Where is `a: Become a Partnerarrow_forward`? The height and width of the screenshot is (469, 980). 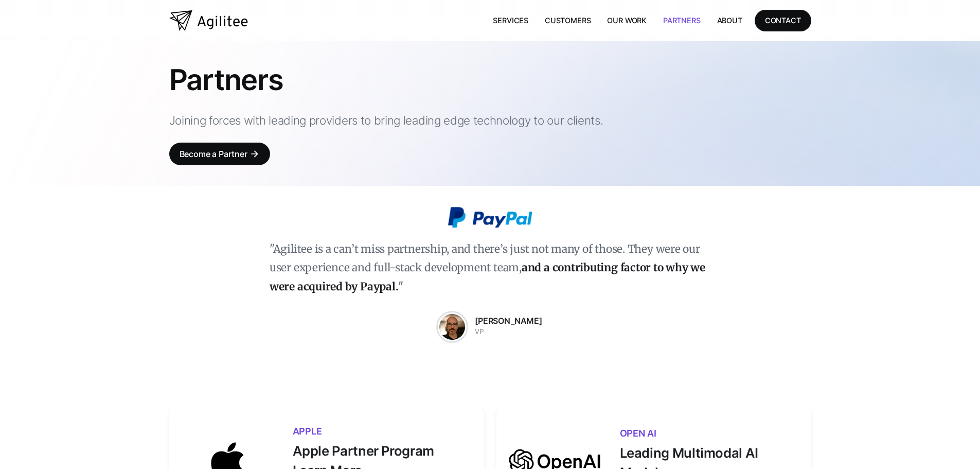
a: Become a Partnerarrow_forward is located at coordinates (219, 153).